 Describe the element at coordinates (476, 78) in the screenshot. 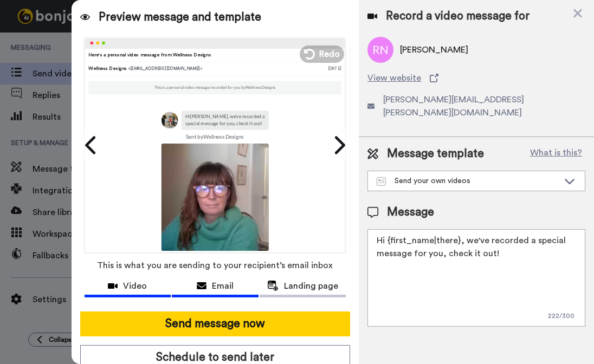

I see `a: View website` at that location.